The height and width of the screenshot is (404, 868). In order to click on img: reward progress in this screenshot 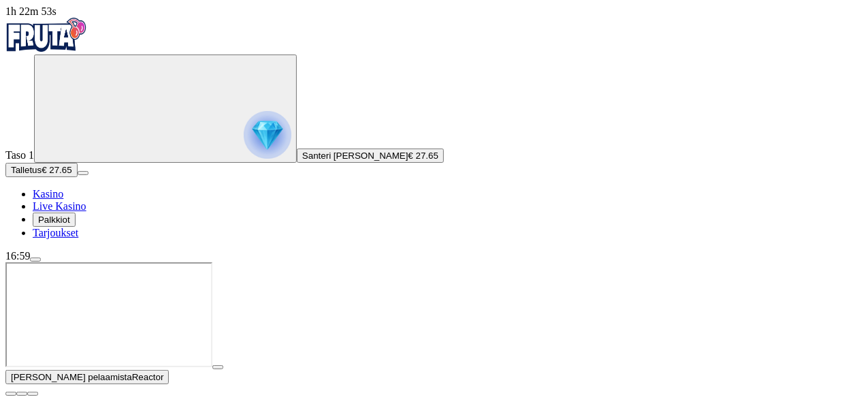, I will do `click(268, 135)`.